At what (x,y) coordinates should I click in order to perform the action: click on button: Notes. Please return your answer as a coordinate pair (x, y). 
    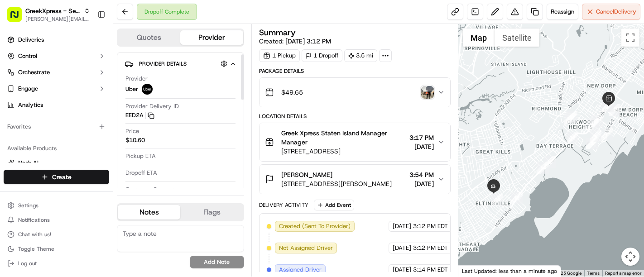
    Looking at the image, I should click on (149, 212).